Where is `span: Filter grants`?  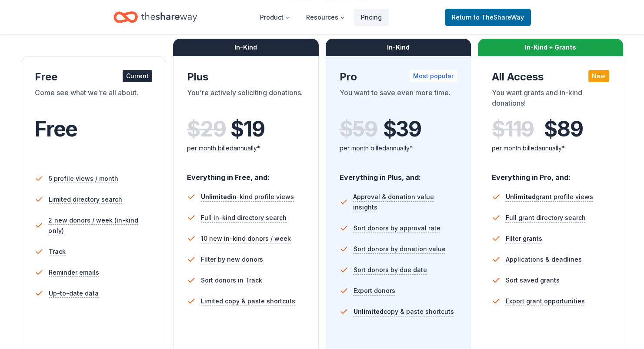
span: Filter grants is located at coordinates (524, 239).